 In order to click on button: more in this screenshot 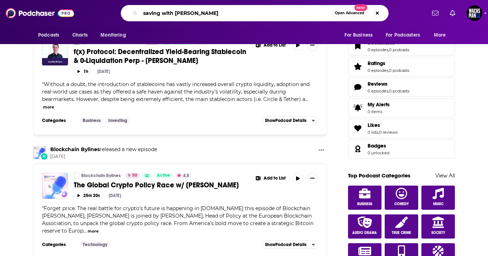, I will do `click(93, 231)`.